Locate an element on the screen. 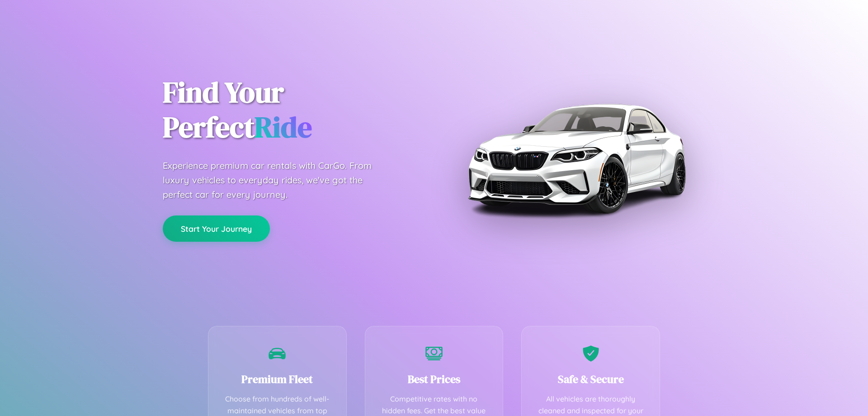 This screenshot has width=868, height=416. h1: Find Your Perfect is located at coordinates (292, 110).